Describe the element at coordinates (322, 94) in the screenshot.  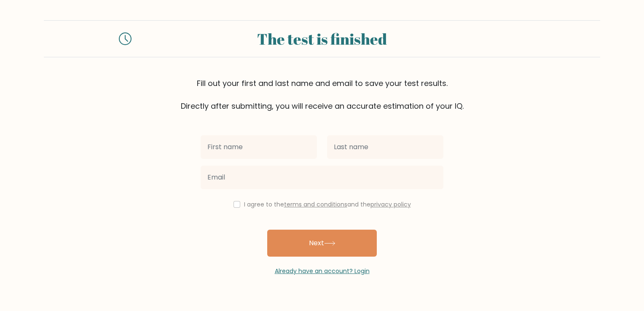
I see `div: Fill out your first and last name and email to save your test results. Directly after submitting,...` at that location.